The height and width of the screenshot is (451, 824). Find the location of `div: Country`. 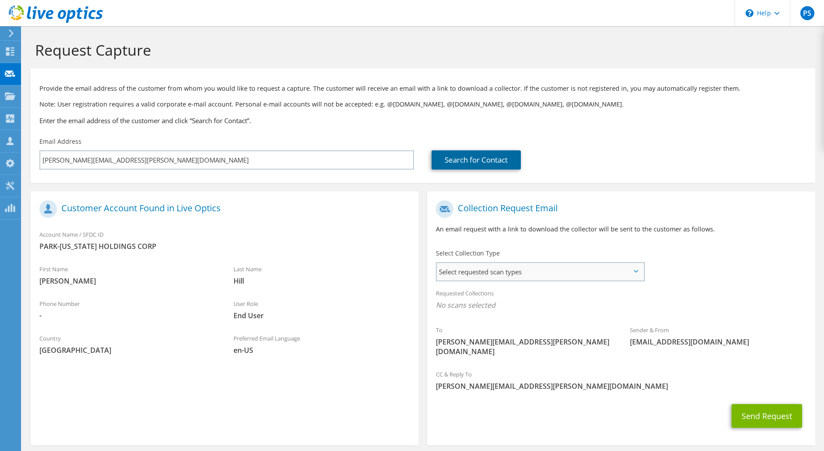

div: Country is located at coordinates (127, 344).